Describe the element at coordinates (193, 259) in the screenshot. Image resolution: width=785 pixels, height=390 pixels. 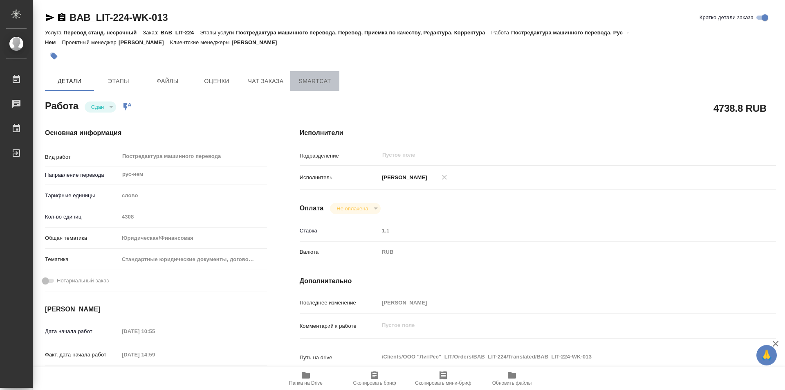
I see `div: Стандартные юридические документы, договоры, уставы` at that location.